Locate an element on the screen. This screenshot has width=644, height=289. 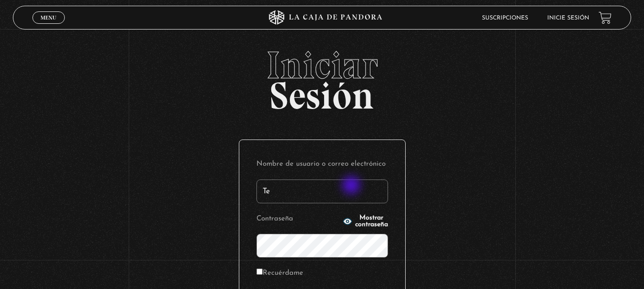
label: Nombre de usuario o correo electrónico is located at coordinates (322, 164).